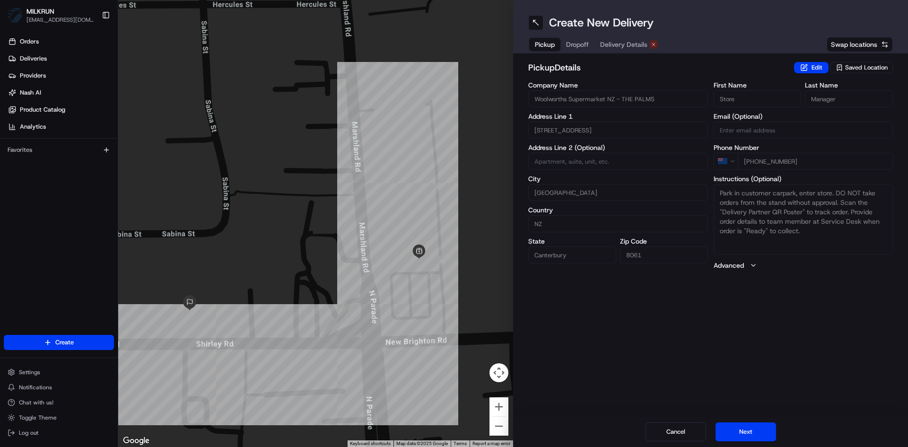 The height and width of the screenshot is (447, 908). Describe the element at coordinates (422, 443) in the screenshot. I see `span: Map data ©2025 Google` at that location.